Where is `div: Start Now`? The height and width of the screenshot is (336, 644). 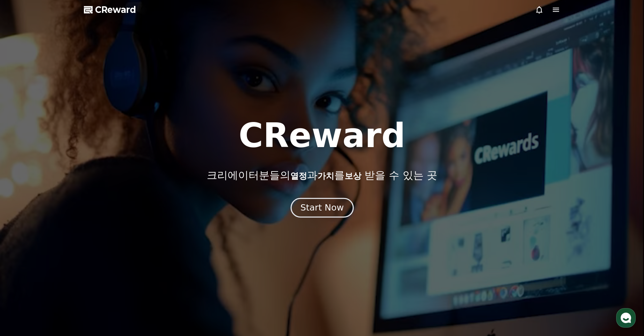 div: Start Now is located at coordinates (322, 208).